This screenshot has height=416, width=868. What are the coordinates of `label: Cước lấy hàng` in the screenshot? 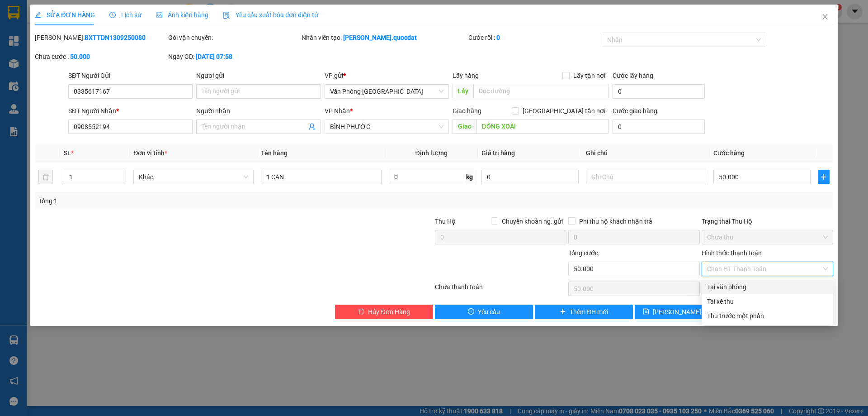 It's located at (633, 75).